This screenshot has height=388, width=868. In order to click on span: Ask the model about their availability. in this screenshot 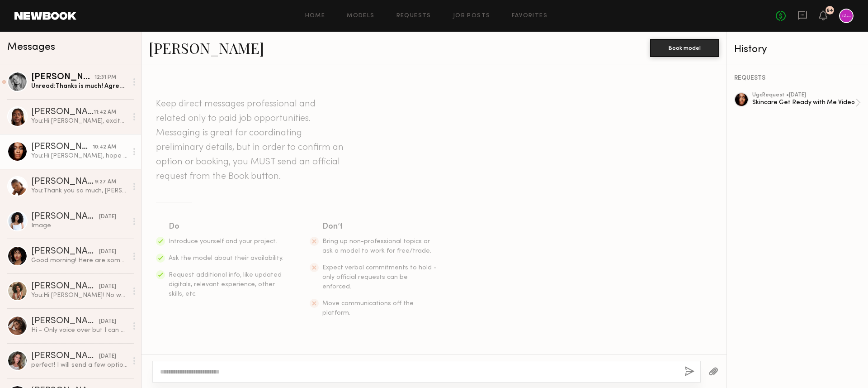, I will do `click(226, 258)`.